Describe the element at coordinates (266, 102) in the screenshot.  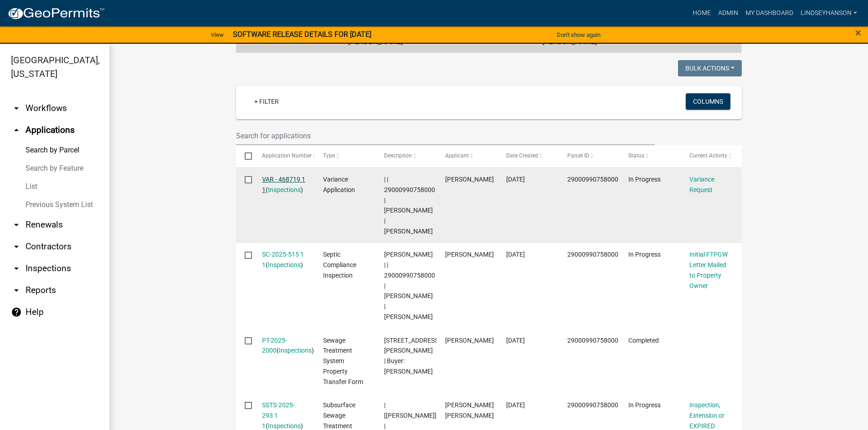
I see `a: + Filter` at that location.